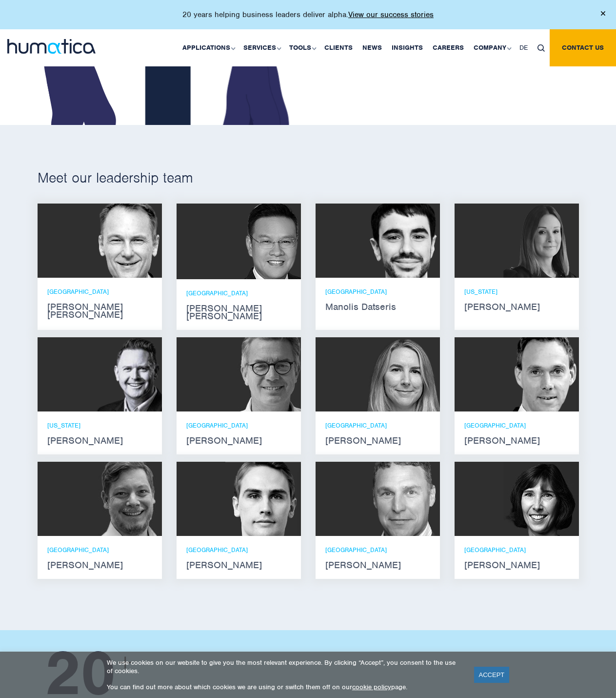 The image size is (616, 698). What do you see at coordinates (541, 48) in the screenshot?
I see `img: search_icon` at bounding box center [541, 48].